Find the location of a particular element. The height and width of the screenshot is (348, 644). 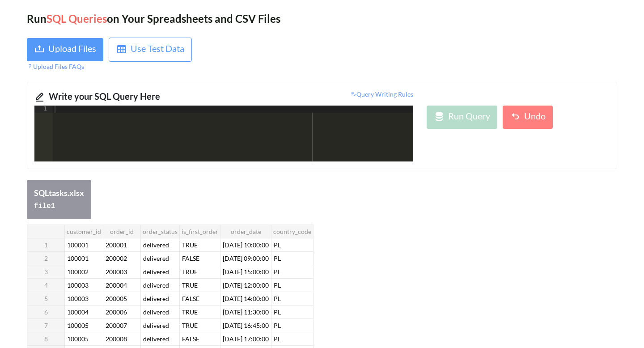

div: SQLtasks.xlsx is located at coordinates (59, 193).